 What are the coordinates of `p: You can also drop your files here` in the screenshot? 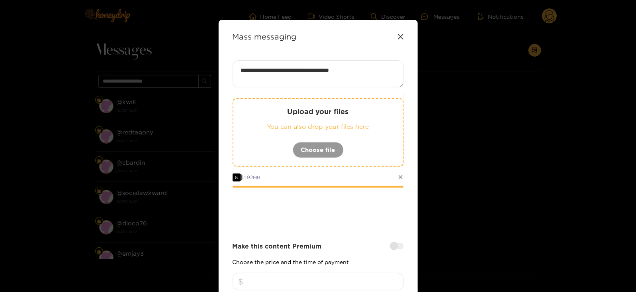 It's located at (318, 126).